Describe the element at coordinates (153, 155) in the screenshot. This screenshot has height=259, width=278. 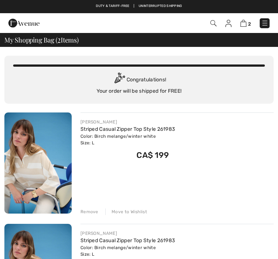
I see `span: CA$ 199` at that location.